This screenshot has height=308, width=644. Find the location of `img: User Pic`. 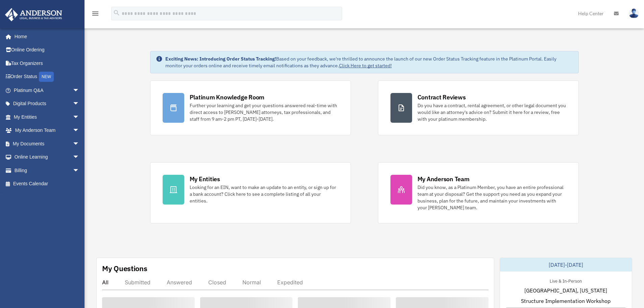

img: User Pic is located at coordinates (633, 13).